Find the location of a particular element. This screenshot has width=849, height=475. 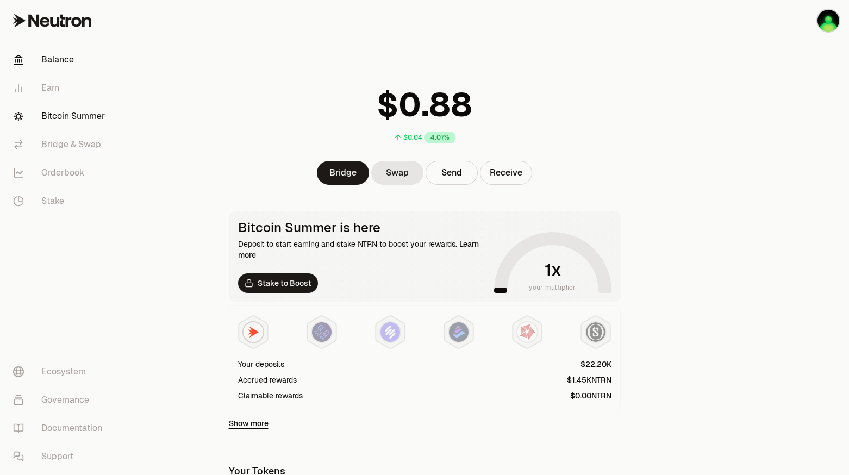

div: 4.07% is located at coordinates (440, 138).